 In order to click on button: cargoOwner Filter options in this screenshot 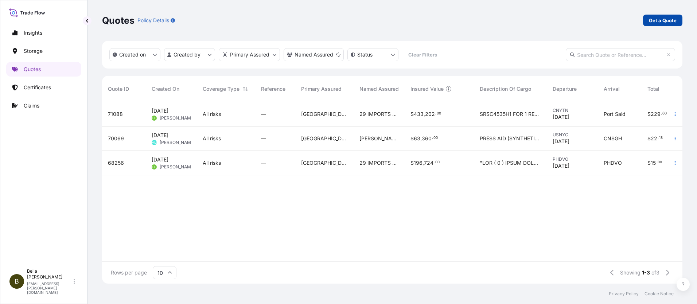, I will do `click(314, 55)`.